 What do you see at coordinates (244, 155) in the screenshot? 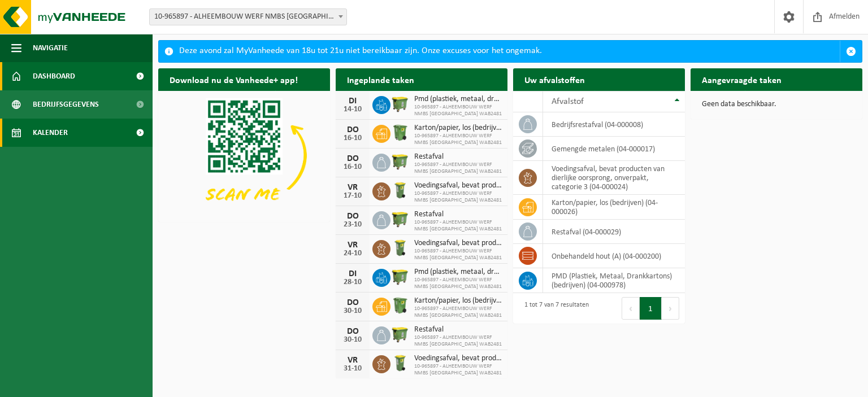
I see `img: Download de VHEPlus App` at bounding box center [244, 155].